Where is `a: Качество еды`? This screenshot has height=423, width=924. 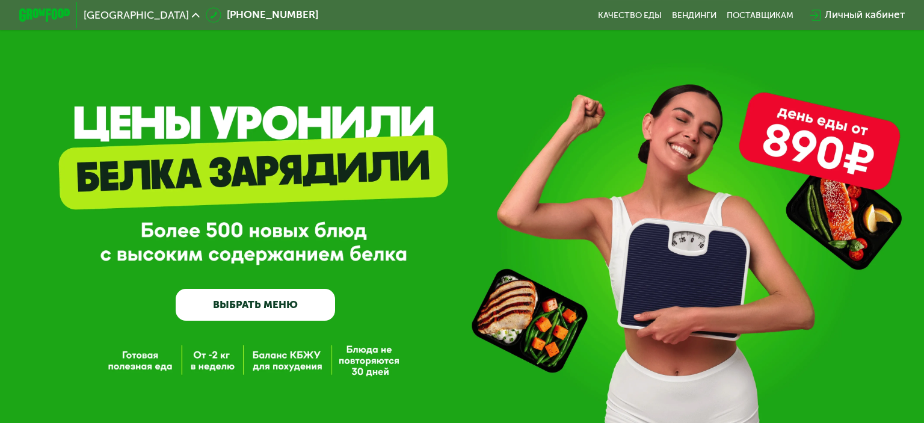 a: Качество еды is located at coordinates (630, 15).